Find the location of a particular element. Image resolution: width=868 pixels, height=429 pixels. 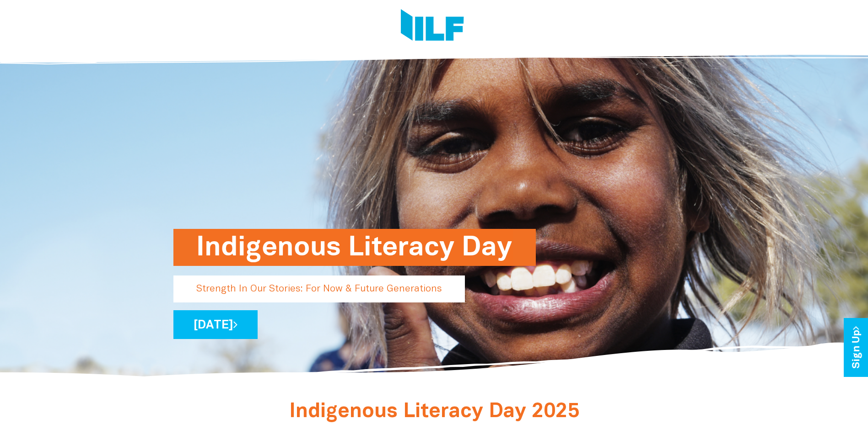

span: Indigenous Literacy Day 2025 is located at coordinates (434, 412).